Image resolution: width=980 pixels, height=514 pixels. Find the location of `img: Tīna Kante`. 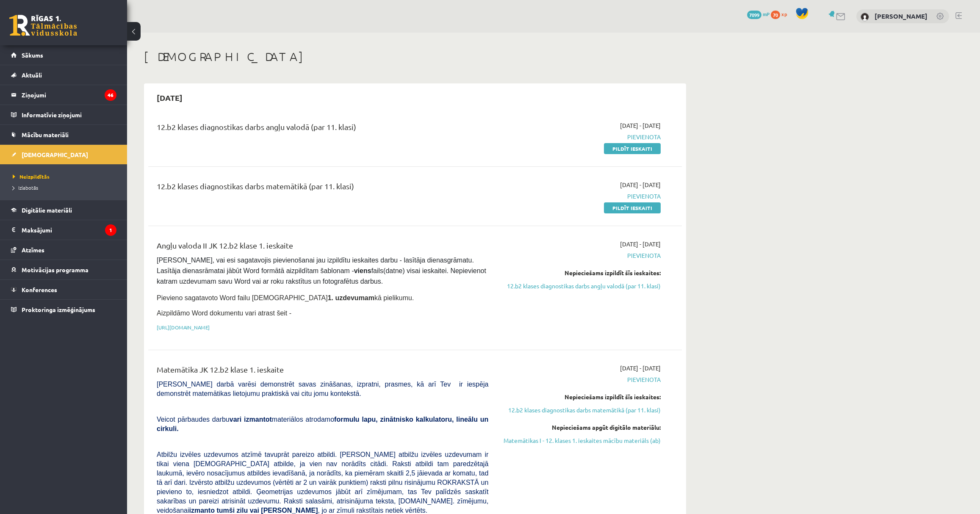

img: Tīna Kante is located at coordinates (864, 17).